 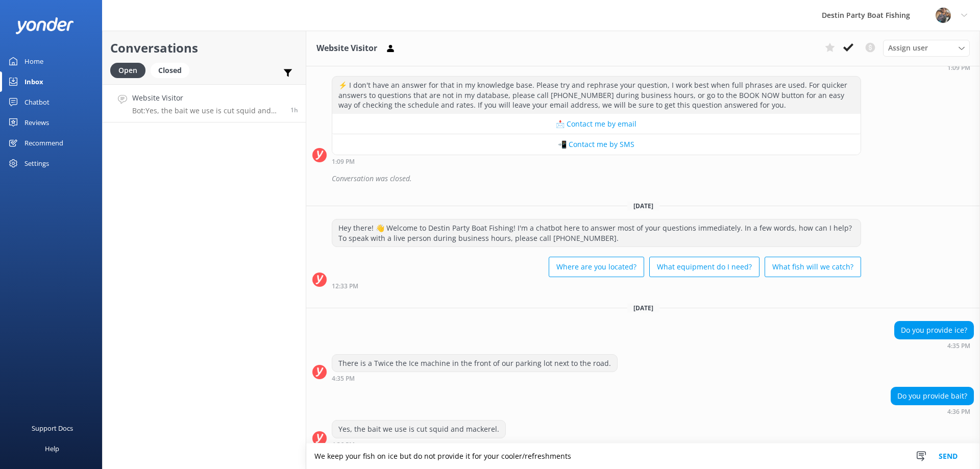 What do you see at coordinates (813, 267) in the screenshot?
I see `button: What fish will we catch?` at bounding box center [813, 267].